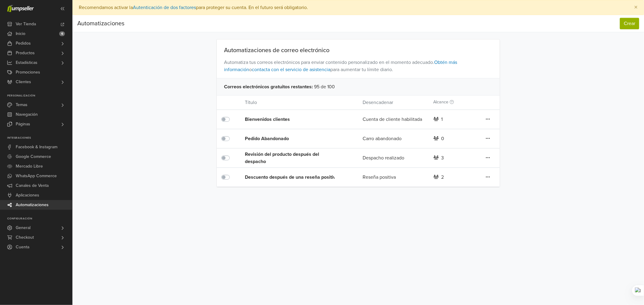 Image resolution: width=644 pixels, height=305 pixels. I want to click on span: Temas, so click(21, 105).